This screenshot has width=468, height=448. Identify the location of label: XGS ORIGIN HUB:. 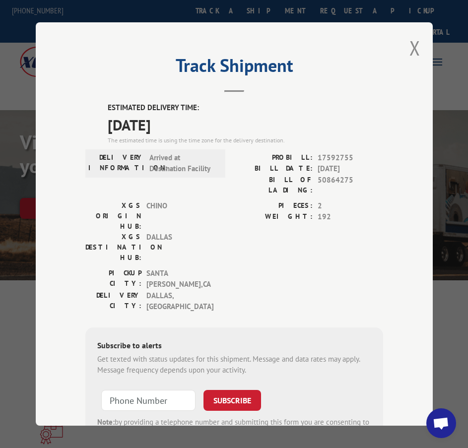
(113, 216).